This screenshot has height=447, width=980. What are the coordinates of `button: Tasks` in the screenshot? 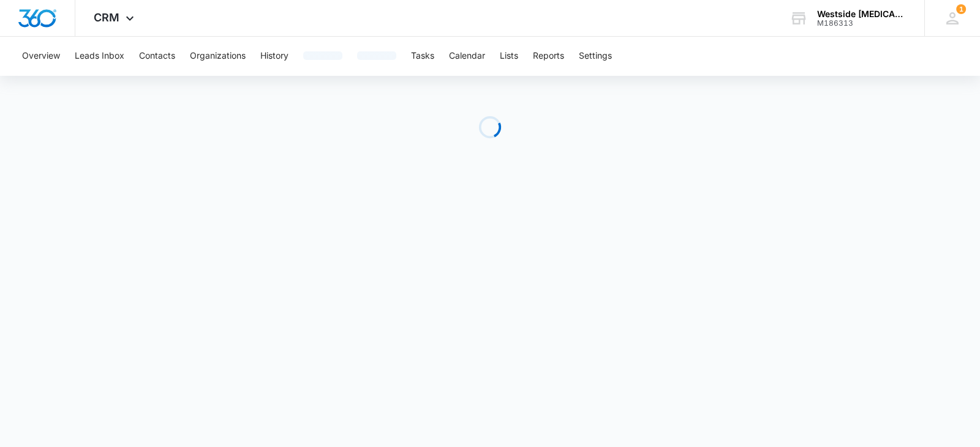 It's located at (422, 57).